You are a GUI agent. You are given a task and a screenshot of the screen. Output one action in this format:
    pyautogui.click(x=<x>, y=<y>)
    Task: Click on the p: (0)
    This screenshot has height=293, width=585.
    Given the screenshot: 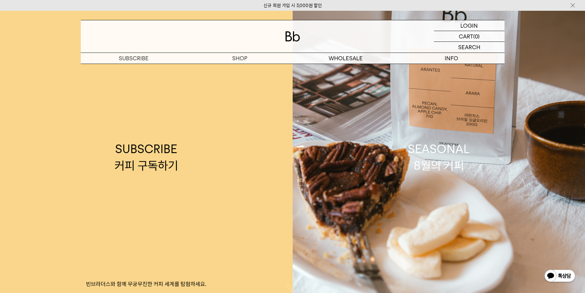 What is the action you would take?
    pyautogui.click(x=476, y=36)
    